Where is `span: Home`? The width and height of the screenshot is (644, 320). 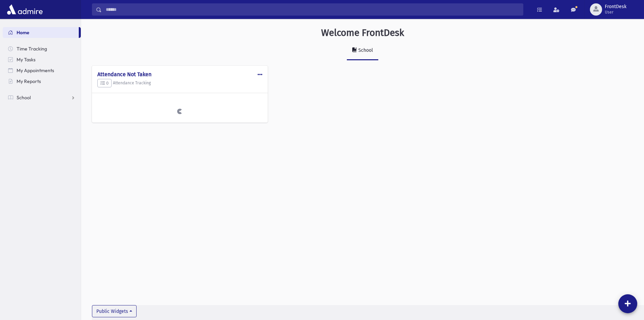
span: Home is located at coordinates (23, 33).